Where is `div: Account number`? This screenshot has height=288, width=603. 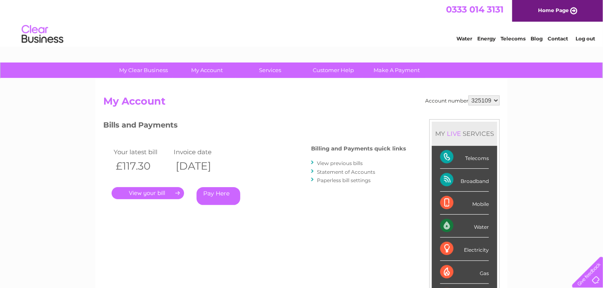 div: Account number is located at coordinates (462, 100).